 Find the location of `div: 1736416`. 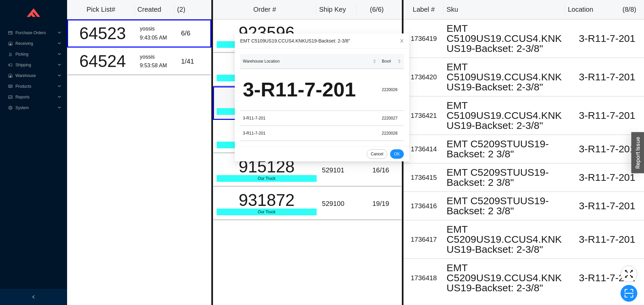

div: 1736416 is located at coordinates (424, 206).